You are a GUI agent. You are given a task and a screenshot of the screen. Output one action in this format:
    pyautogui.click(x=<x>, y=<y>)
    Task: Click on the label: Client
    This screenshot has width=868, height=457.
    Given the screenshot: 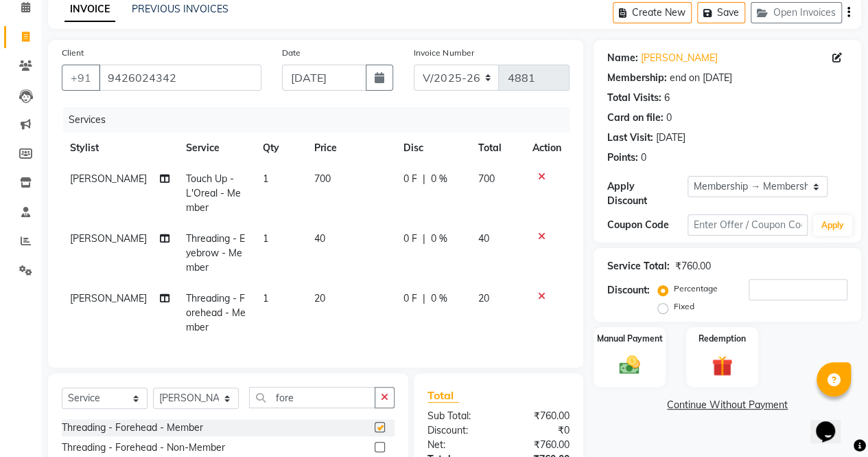 What is the action you would take?
    pyautogui.click(x=73, y=53)
    